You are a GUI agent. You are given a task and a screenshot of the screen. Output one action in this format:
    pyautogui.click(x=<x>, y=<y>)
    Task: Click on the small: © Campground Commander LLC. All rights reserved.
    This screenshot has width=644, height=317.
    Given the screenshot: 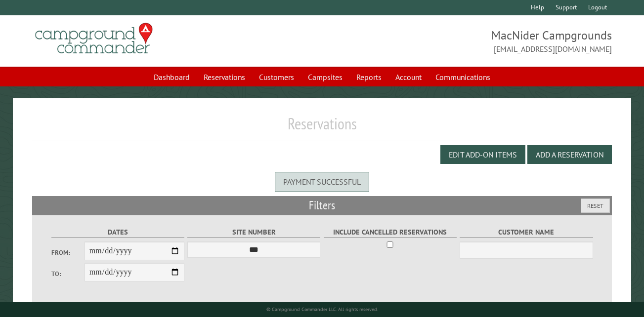 What is the action you would take?
    pyautogui.click(x=322, y=309)
    